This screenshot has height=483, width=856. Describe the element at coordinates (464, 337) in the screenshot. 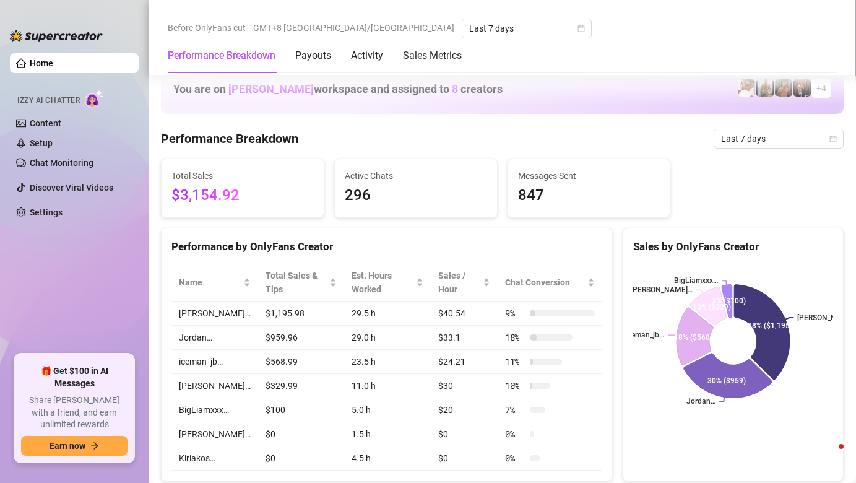

I see `td: $33.1` at that location.